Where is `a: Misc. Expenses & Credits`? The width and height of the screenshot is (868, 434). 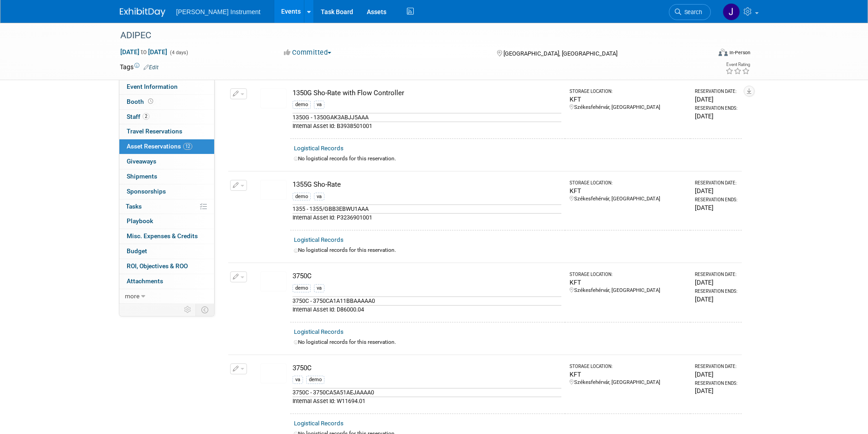 a: Misc. Expenses & Credits is located at coordinates (167, 236).